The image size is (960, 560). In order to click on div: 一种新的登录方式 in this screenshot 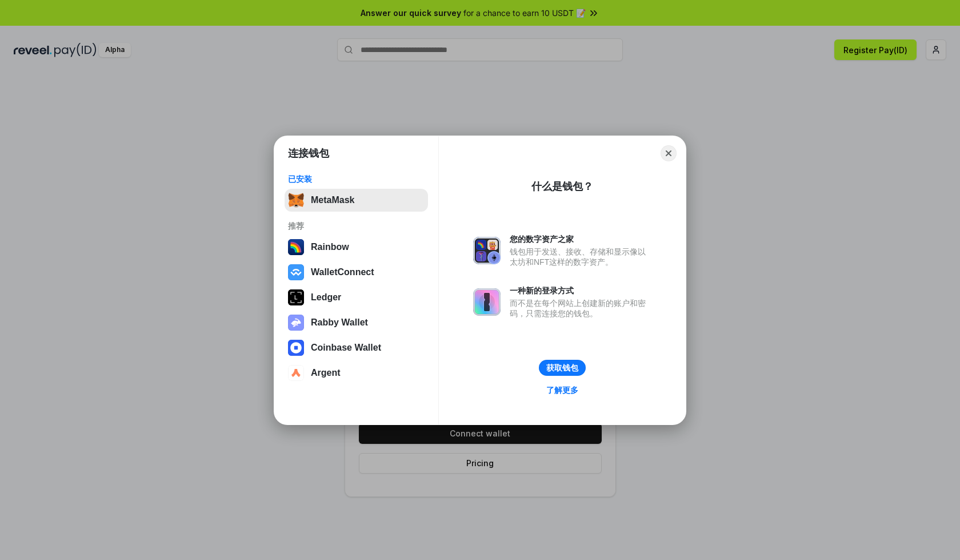, I will do `click(580, 290)`.